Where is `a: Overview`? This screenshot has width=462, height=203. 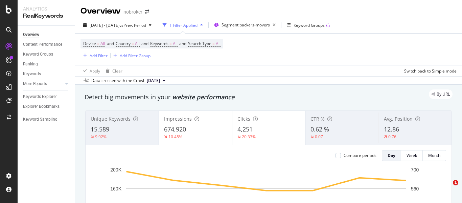
a: Overview is located at coordinates (46, 35).